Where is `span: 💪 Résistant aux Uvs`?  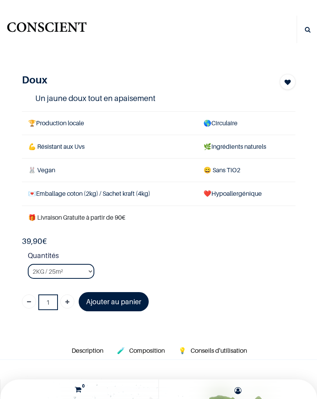
span: 💪 Résistant aux Uvs is located at coordinates (56, 146).